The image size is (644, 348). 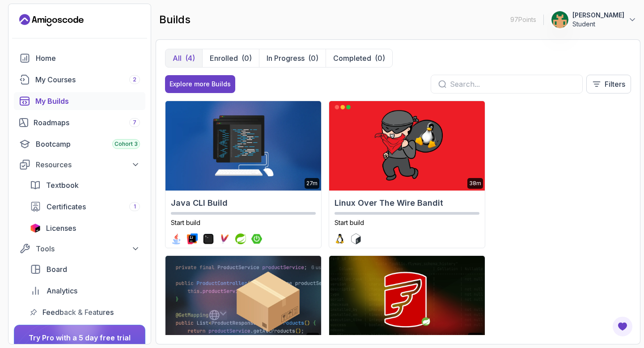 What do you see at coordinates (598, 25) in the screenshot?
I see `p: Student` at bounding box center [598, 25].